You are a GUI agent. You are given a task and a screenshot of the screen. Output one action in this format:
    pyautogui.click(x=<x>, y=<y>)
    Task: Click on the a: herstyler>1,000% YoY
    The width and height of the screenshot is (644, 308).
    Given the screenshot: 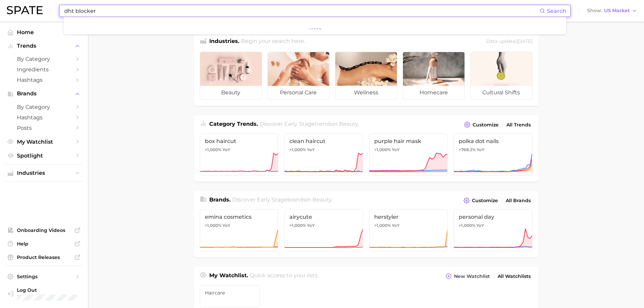 What is the action you would take?
    pyautogui.click(x=408, y=230)
    